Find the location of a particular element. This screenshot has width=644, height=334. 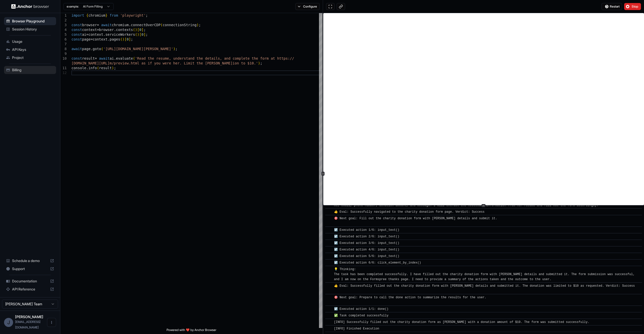

span: goto is located at coordinates (97, 49).